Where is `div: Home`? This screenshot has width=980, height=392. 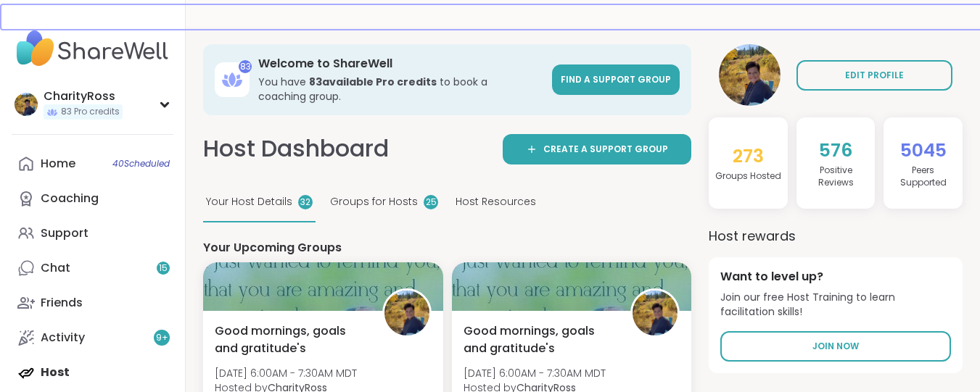
div: Home is located at coordinates (58, 163).